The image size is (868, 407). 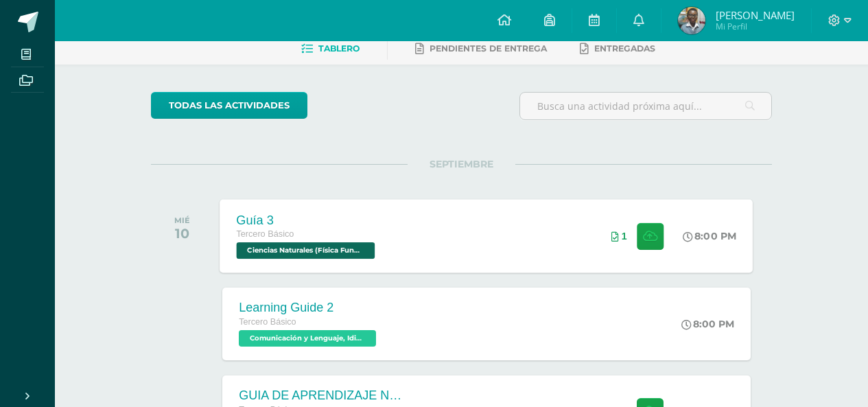 I want to click on span: SEPTIEMBRE, so click(x=461, y=164).